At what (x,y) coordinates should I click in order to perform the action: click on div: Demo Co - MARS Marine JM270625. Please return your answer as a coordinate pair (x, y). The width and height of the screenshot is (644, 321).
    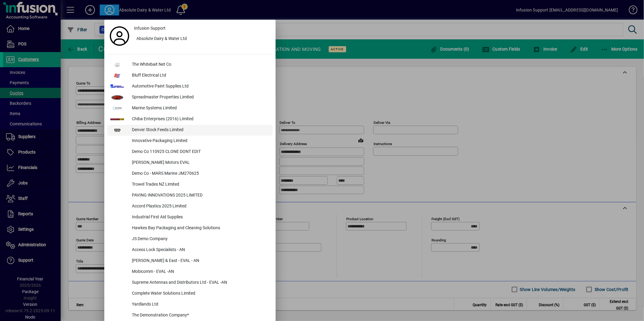
    Looking at the image, I should click on (200, 174).